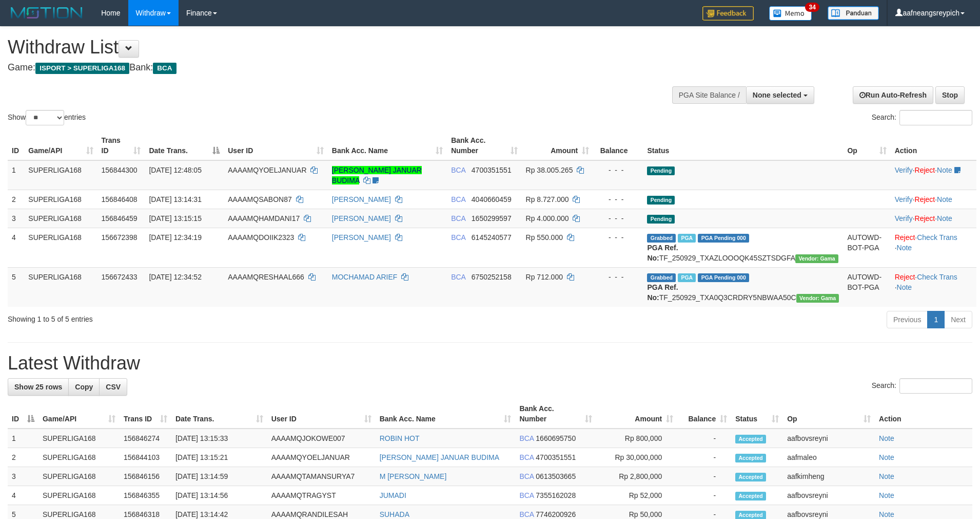 Image resolution: width=980 pixels, height=519 pixels. What do you see at coordinates (950, 95) in the screenshot?
I see `a: Stop` at bounding box center [950, 95].